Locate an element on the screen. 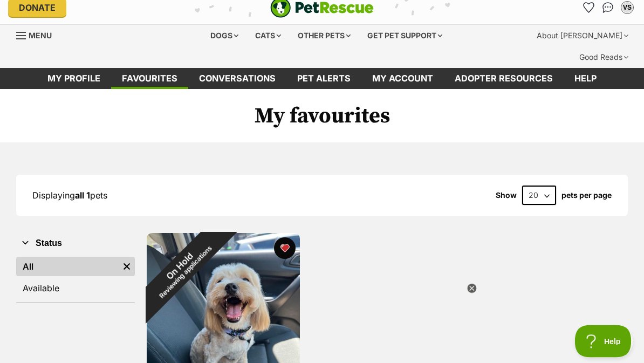 The height and width of the screenshot is (363, 644). span: Reviewing applications is located at coordinates (185, 273).